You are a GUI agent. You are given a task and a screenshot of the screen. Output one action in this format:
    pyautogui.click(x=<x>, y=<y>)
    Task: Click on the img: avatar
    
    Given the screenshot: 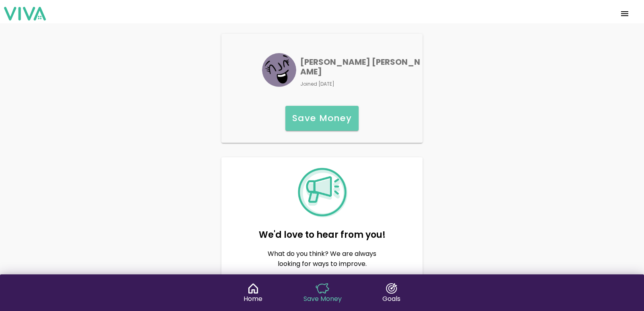 What is the action you would take?
    pyautogui.click(x=279, y=70)
    